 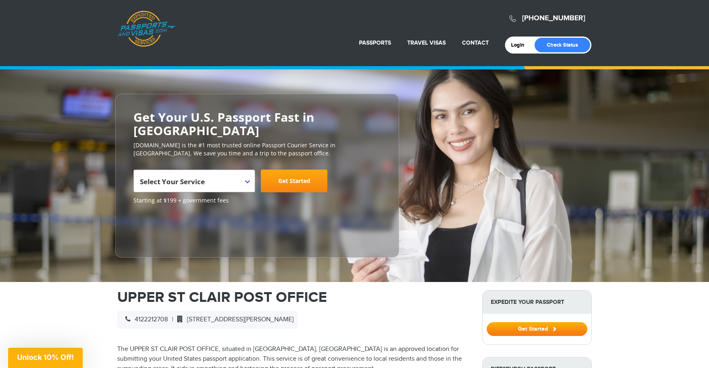 I want to click on span: Unlock 10% Off!, so click(x=45, y=357).